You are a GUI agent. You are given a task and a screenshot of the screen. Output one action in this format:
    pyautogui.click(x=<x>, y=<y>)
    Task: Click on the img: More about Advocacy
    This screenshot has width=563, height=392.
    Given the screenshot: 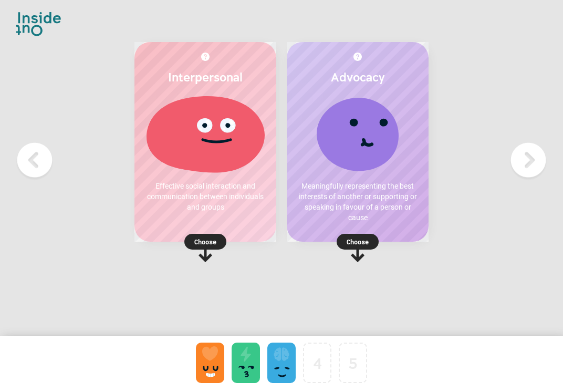 What is the action you would take?
    pyautogui.click(x=358, y=56)
    